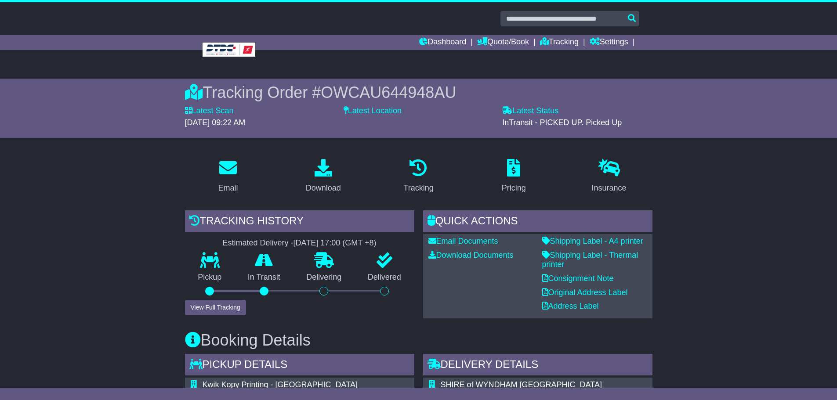 This screenshot has height=400, width=837. I want to click on button: View Full Tracking, so click(215, 307).